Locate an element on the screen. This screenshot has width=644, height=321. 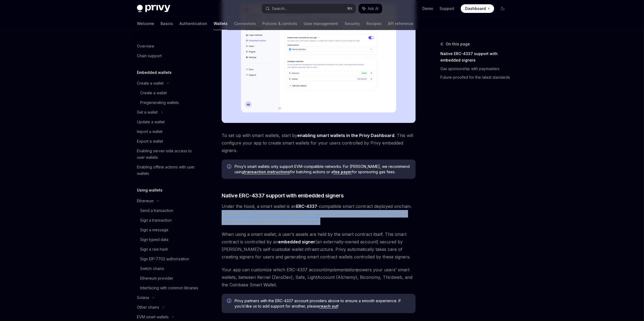
a: Policies & controls is located at coordinates (280, 24).